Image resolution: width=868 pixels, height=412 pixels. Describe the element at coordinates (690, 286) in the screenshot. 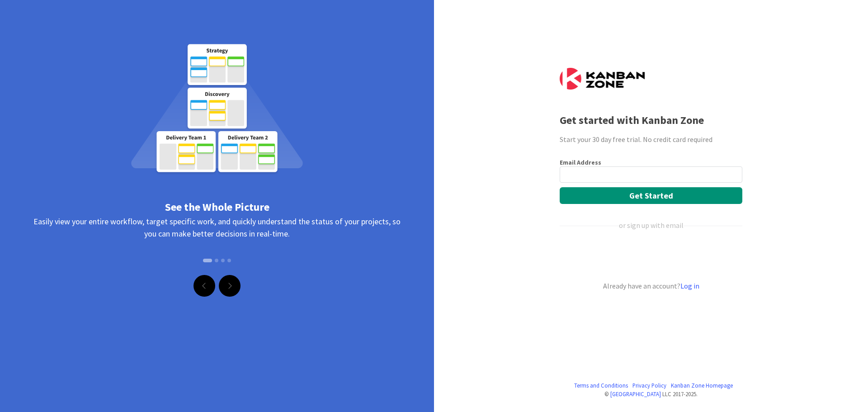

I see `a: Log in` at that location.